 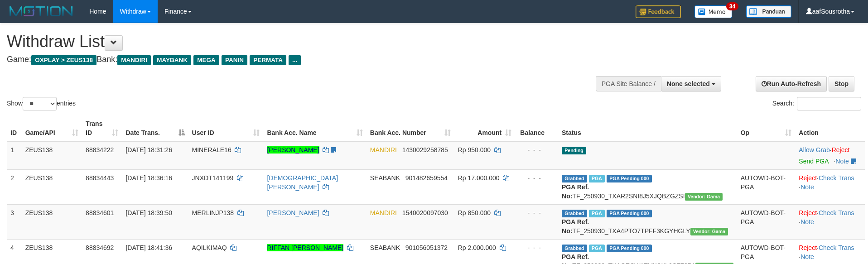 What do you see at coordinates (212, 150) in the screenshot?
I see `span: MINERALE16` at bounding box center [212, 150].